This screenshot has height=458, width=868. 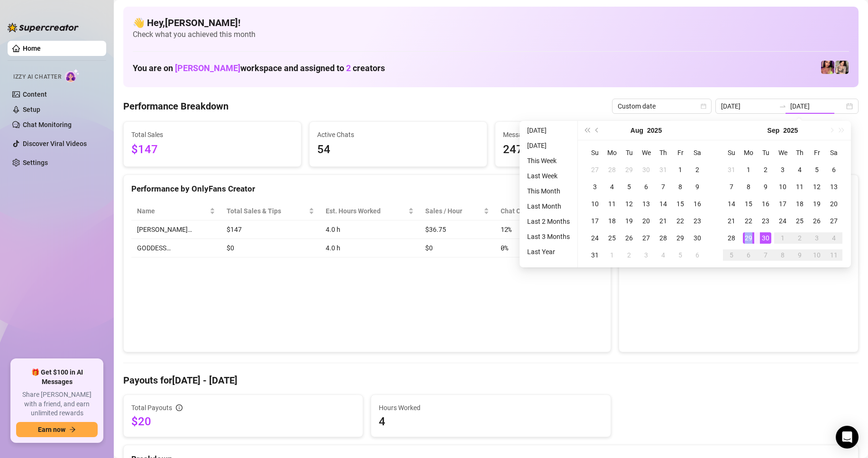 What do you see at coordinates (179, 408) in the screenshot?
I see `span: info-circle` at bounding box center [179, 408].